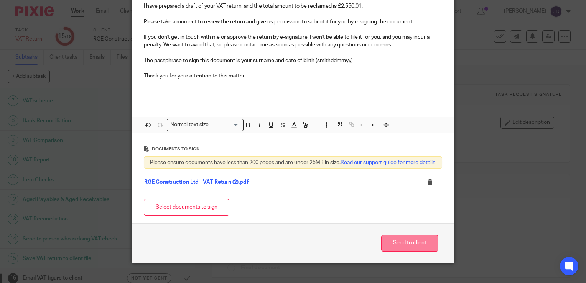 The width and height of the screenshot is (586, 283). Describe the element at coordinates (293, 76) in the screenshot. I see `p: Thank you for your attention to this matter.` at that location.